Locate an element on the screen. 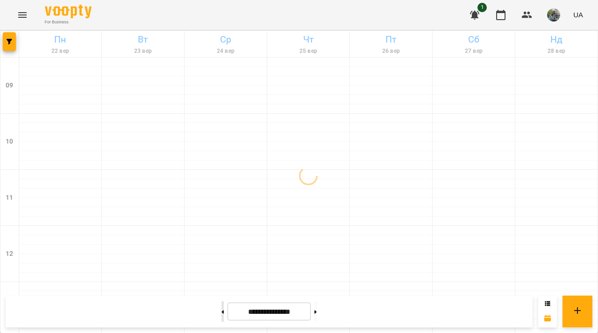  img: c71655888622cca4d40d307121b662d7.jpeg is located at coordinates (554, 15).